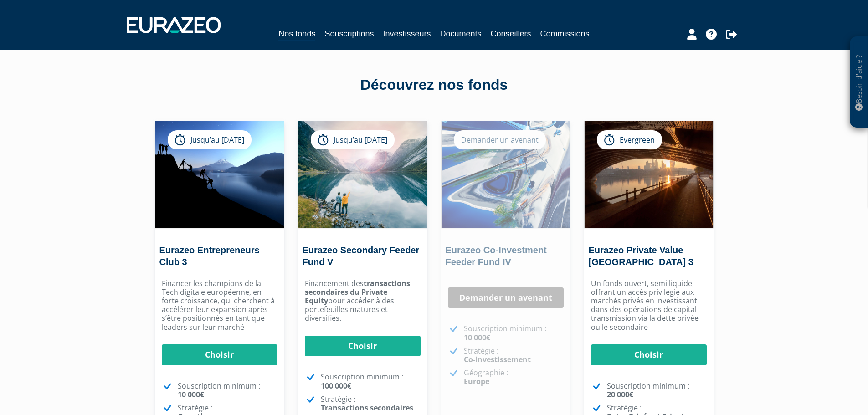 The height and width of the screenshot is (415, 868). I want to click on div: Evergreen, so click(629, 140).